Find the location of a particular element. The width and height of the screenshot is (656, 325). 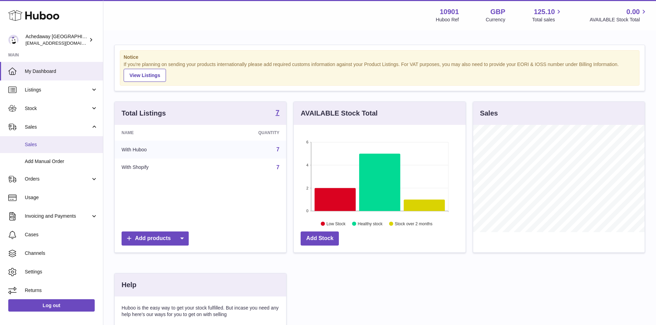

th: Quantity is located at coordinates (247, 133).